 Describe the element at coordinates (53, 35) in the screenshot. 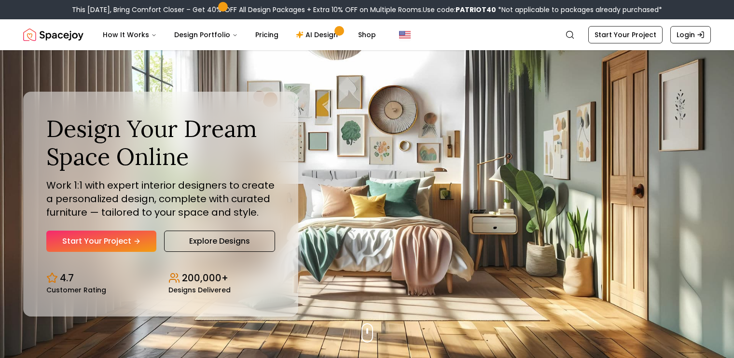

I see `a: Spacejoy` at that location.